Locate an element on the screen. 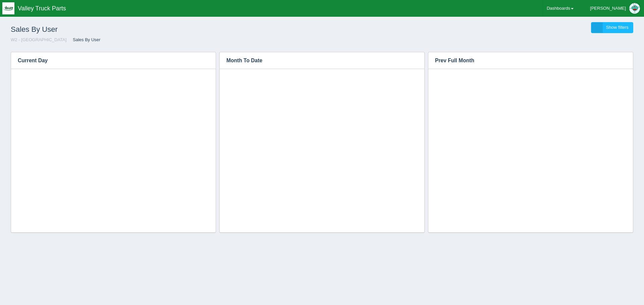 This screenshot has height=305, width=644. img: q1blfpkbivjhsugxdrfq.png is located at coordinates (8, 8).